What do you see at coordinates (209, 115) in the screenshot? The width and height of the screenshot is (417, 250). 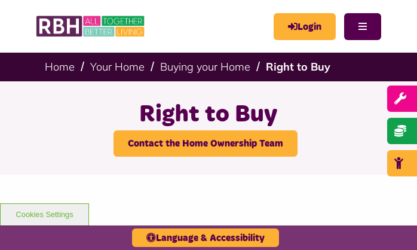 I see `h1: Right to Buy` at bounding box center [209, 115].